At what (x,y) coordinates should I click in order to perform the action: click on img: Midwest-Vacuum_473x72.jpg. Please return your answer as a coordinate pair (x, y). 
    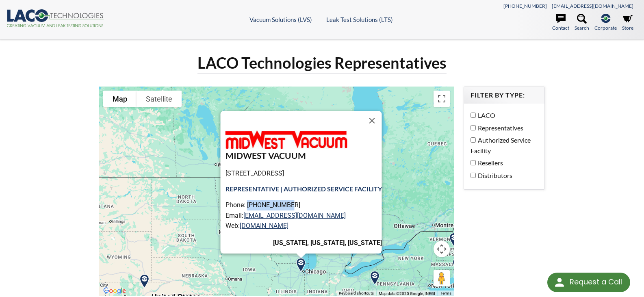
    Looking at the image, I should click on (287, 140).